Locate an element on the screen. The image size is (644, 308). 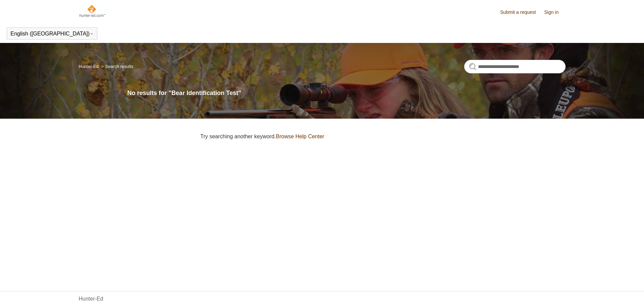
input: Search is located at coordinates (515, 67).